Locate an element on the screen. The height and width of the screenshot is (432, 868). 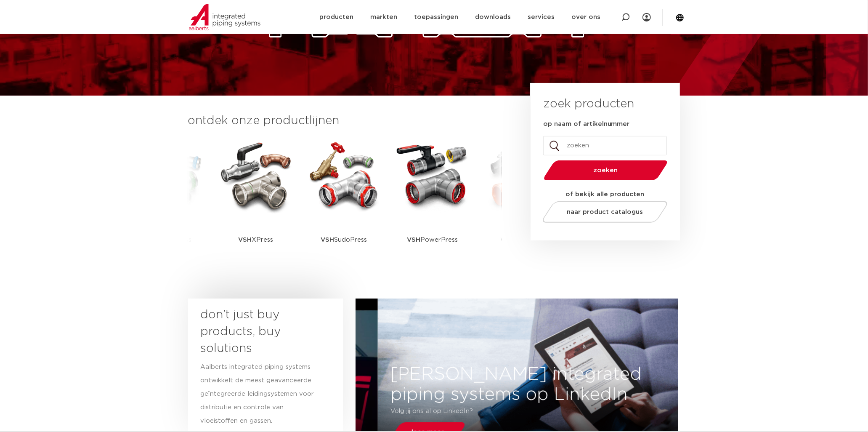
p: Shurjoint is located at coordinates (520, 240).